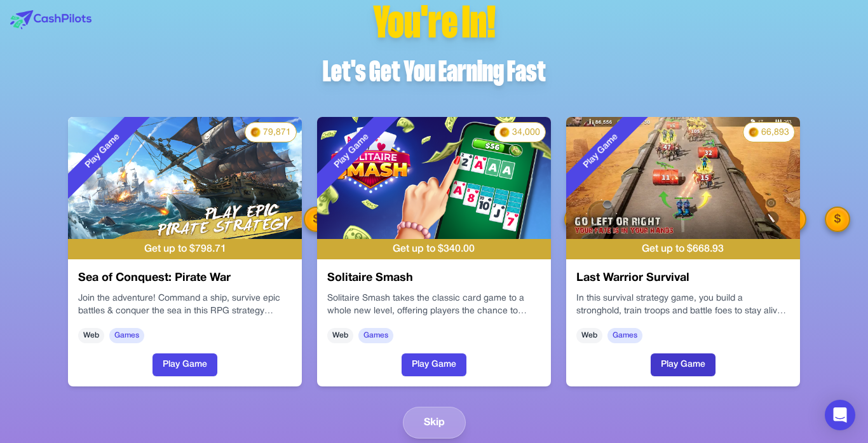 The height and width of the screenshot is (443, 868). Describe the element at coordinates (434, 249) in the screenshot. I see `div: Get up to $ 340.00` at that location.